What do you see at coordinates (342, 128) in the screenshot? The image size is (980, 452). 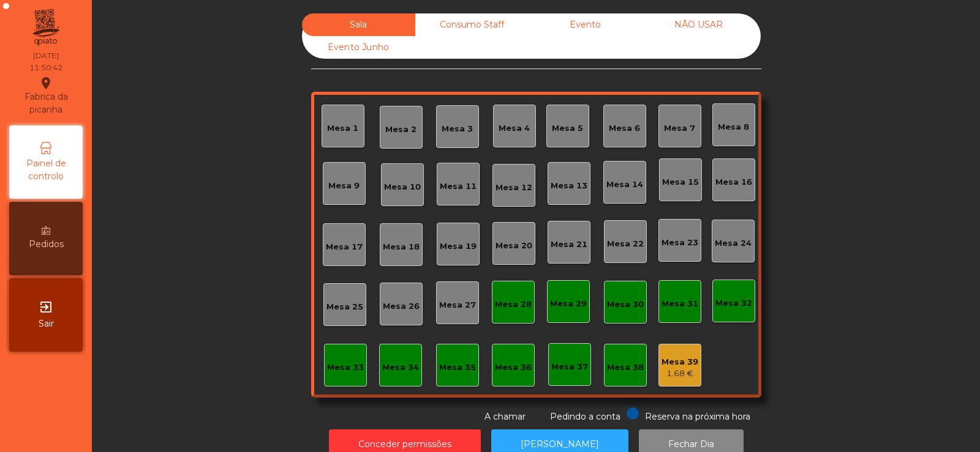 I see `div: Mesa 1` at bounding box center [342, 128].